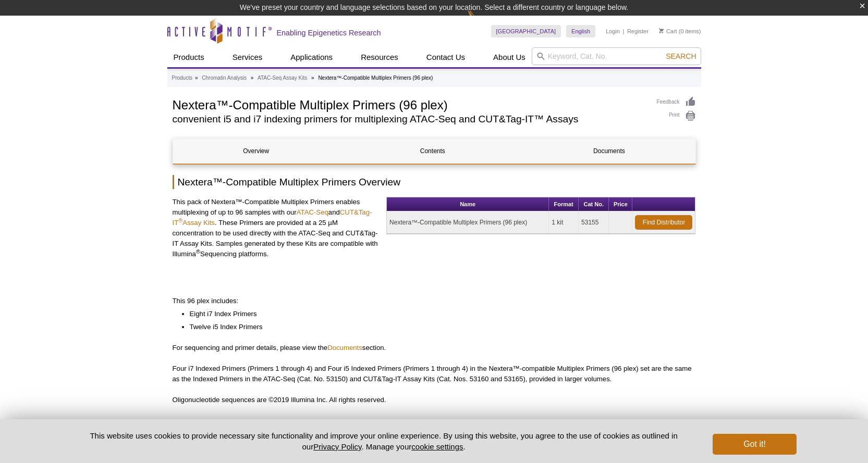 This screenshot has width=868, height=463. What do you see at coordinates (680, 31) in the screenshot?
I see `li: (0 items)` at bounding box center [680, 31].